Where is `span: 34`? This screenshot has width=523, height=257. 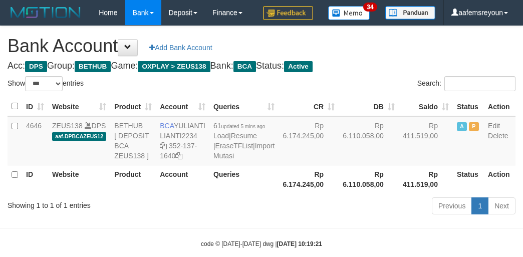
span: 34 is located at coordinates (369, 7).